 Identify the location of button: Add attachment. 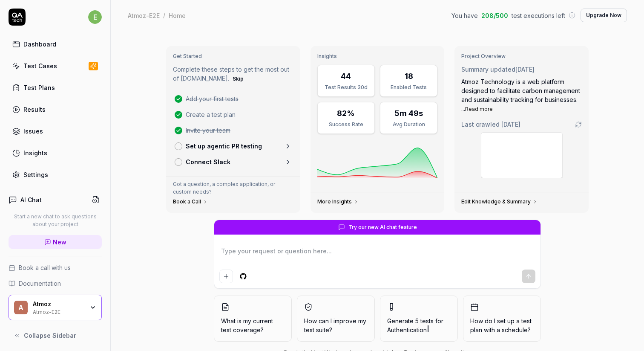
(226, 276).